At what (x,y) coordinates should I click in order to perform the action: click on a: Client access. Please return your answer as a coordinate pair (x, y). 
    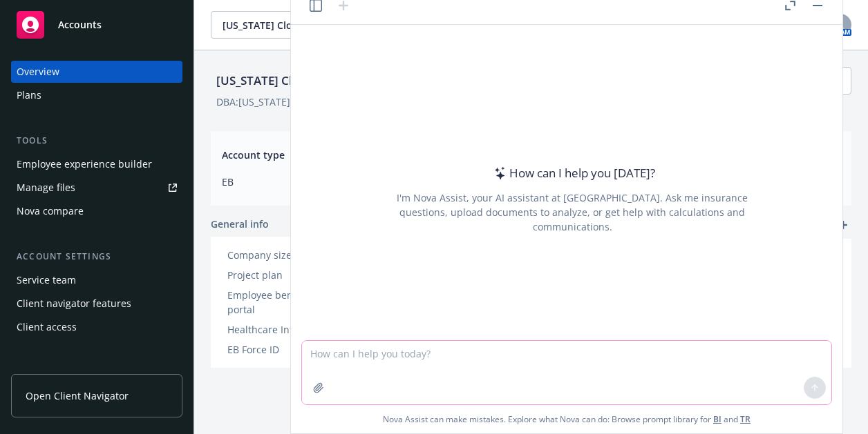
    Looking at the image, I should click on (97, 327).